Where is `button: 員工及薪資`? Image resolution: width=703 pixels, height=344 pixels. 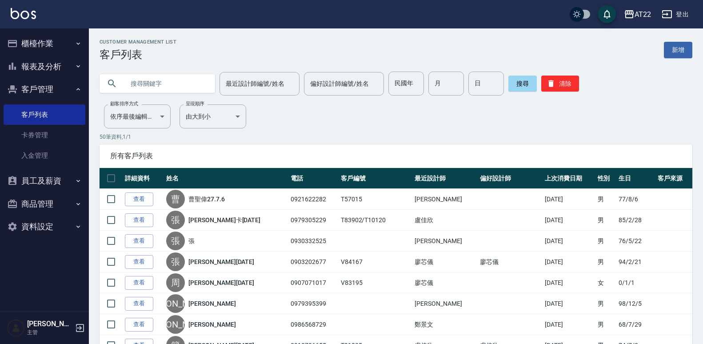 button: 員工及薪資 is located at coordinates (44, 181).